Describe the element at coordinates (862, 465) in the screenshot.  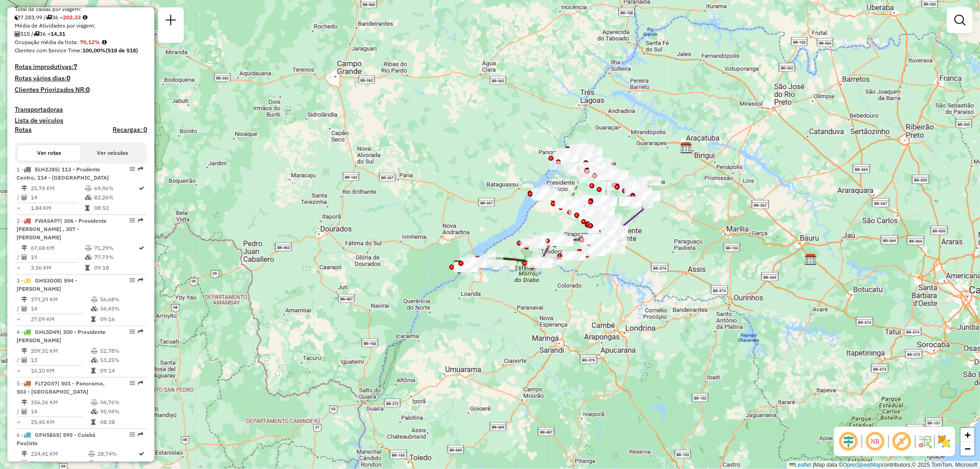
I see `a: OpenStreetMap` at that location.